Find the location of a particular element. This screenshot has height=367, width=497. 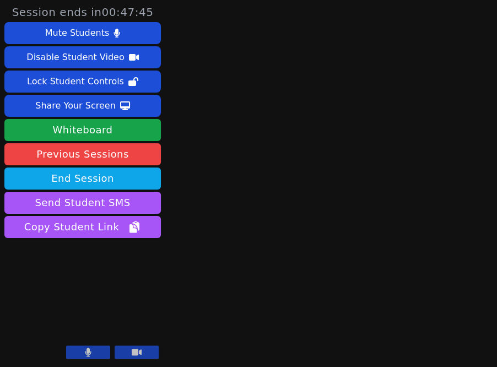

div: Mute Students is located at coordinates (77, 33).